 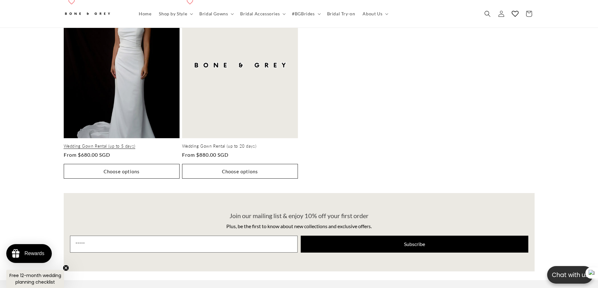 I want to click on div: Free 12-month wedding planning checklistClose teaser, so click(x=35, y=279).